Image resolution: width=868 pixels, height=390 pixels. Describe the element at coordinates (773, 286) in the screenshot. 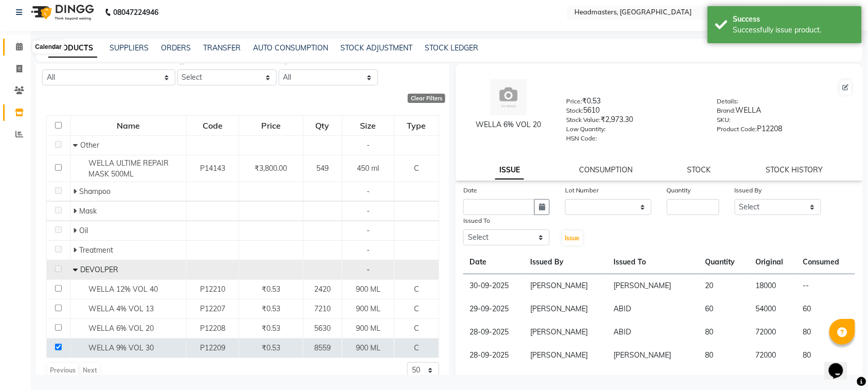

I see `td: 18000` at that location.